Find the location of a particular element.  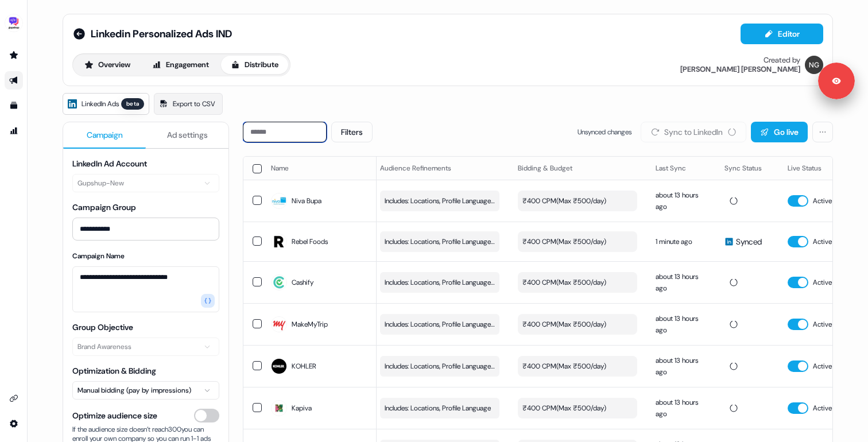

a: Go to prospects is located at coordinates (14, 55).